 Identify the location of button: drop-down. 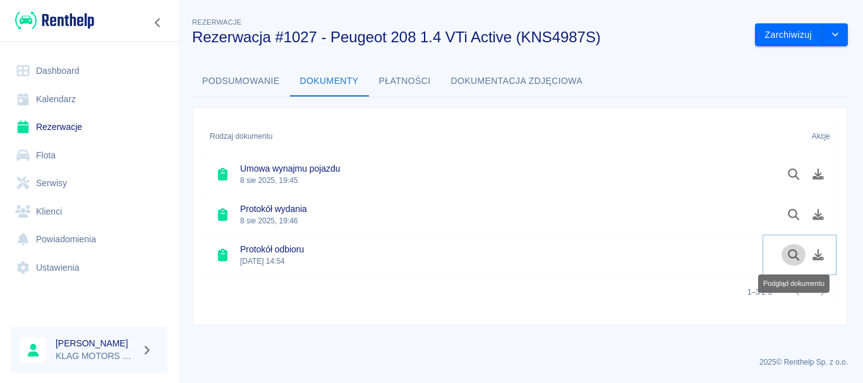
(835, 35).